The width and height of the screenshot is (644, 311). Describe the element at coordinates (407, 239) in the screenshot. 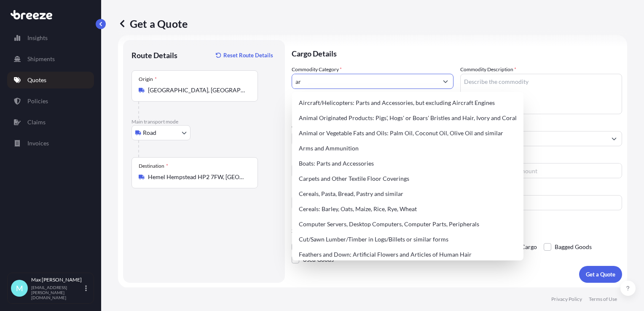

I see `div: Cut/Sawn Lumber/Timber in Logs/Billets or similar forms` at that location.